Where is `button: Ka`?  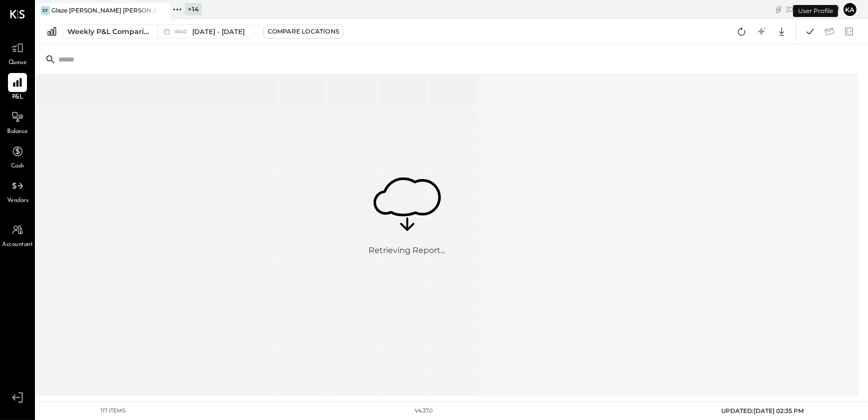 button: Ka is located at coordinates (850, 9).